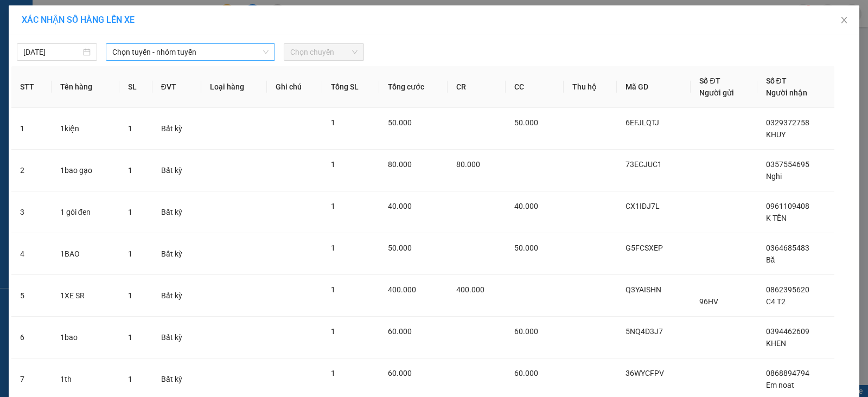  What do you see at coordinates (295, 87) in the screenshot?
I see `th: Ghi chú` at bounding box center [295, 87].